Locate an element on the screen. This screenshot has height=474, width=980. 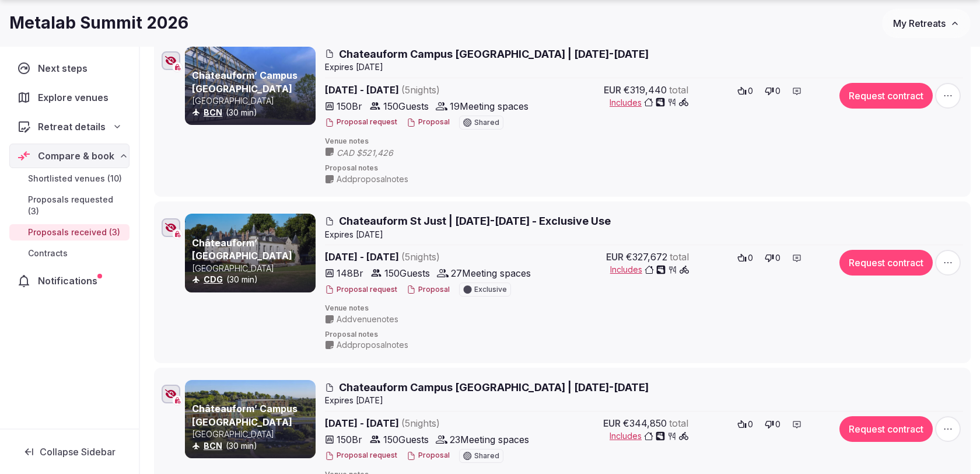
span: CAD $521,426 is located at coordinates (376, 153).